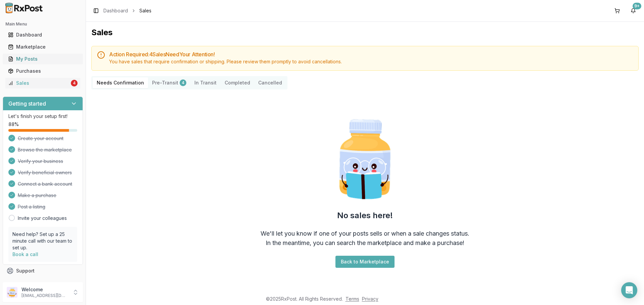 This screenshot has width=644, height=305. I want to click on button: Marketplace, so click(43, 47).